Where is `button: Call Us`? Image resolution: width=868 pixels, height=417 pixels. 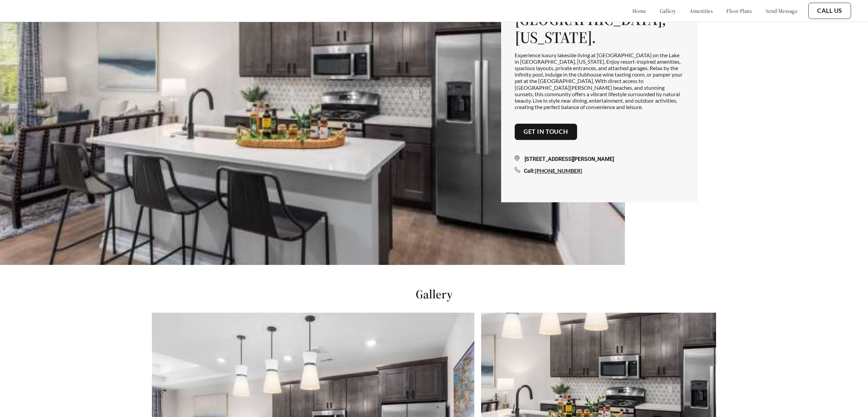
button: Call Us is located at coordinates (830, 11).